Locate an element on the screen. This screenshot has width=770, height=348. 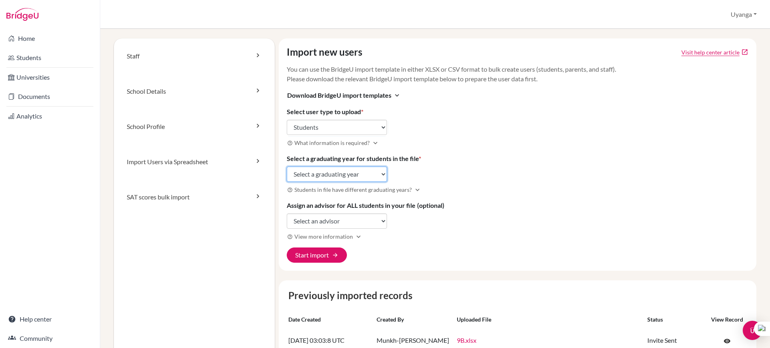
th: Uploaded file is located at coordinates (549, 320).